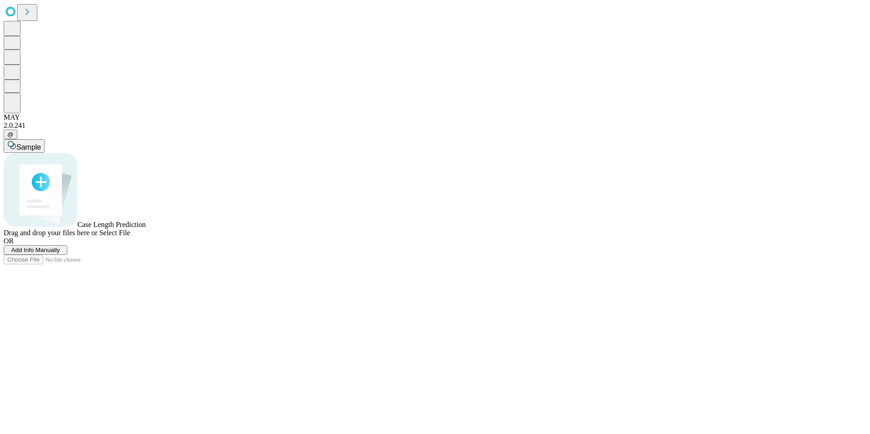  What do you see at coordinates (435, 117) in the screenshot?
I see `div: MAY` at bounding box center [435, 117].